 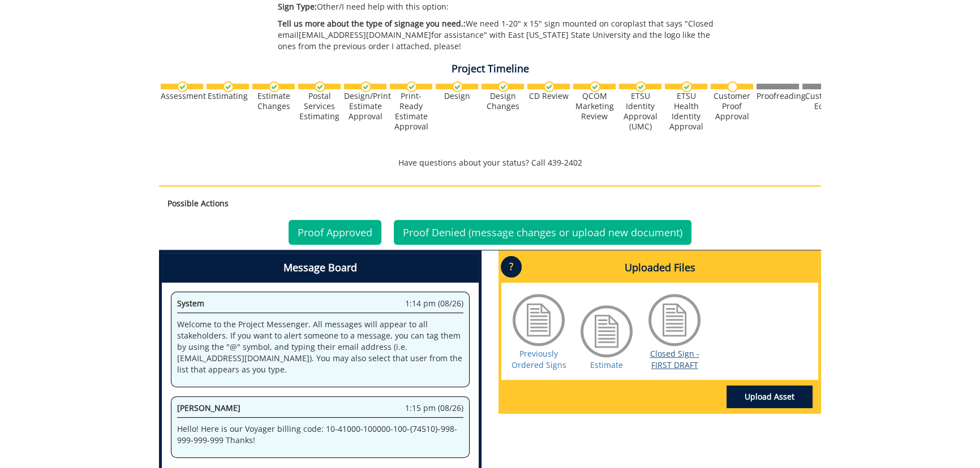 I want to click on p: Have questions about your status? Call 439-2402, so click(x=490, y=163).